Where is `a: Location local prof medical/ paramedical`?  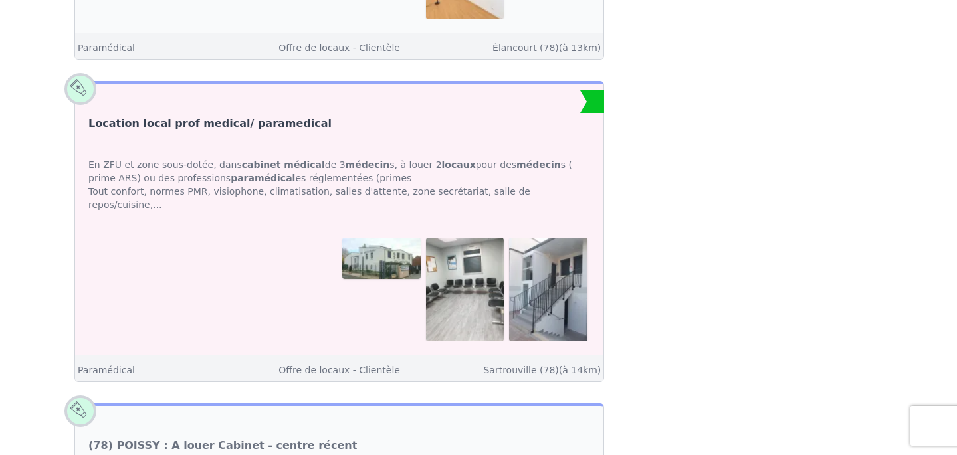 a: Location local prof medical/ paramedical is located at coordinates (210, 124).